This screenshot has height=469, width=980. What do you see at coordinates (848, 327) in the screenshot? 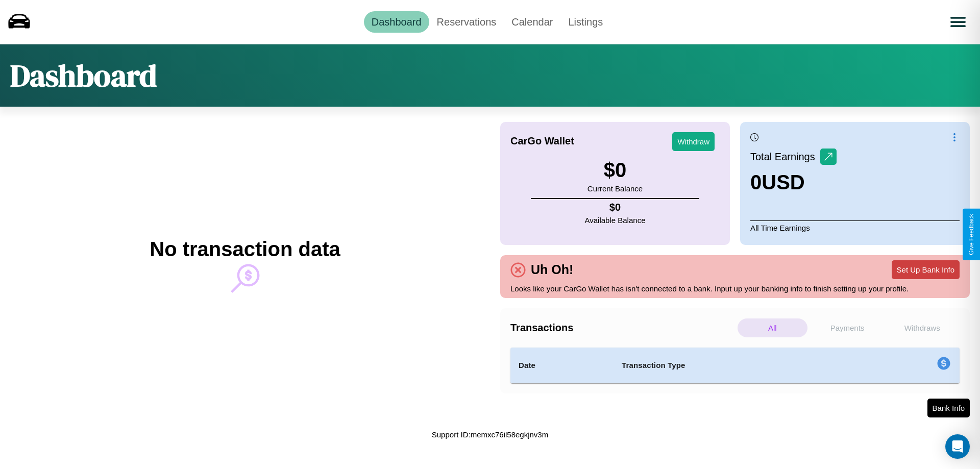
I see `p: Payments` at bounding box center [848, 327].